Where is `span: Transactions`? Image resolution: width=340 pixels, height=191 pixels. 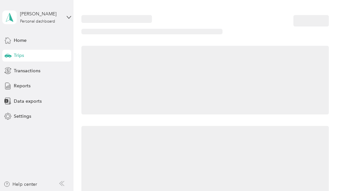
span: Transactions is located at coordinates (27, 71).